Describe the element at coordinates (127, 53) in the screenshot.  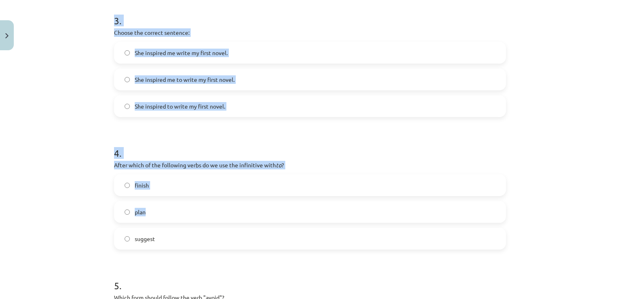
I see `input: She inspired me write my first novel.` at that location.